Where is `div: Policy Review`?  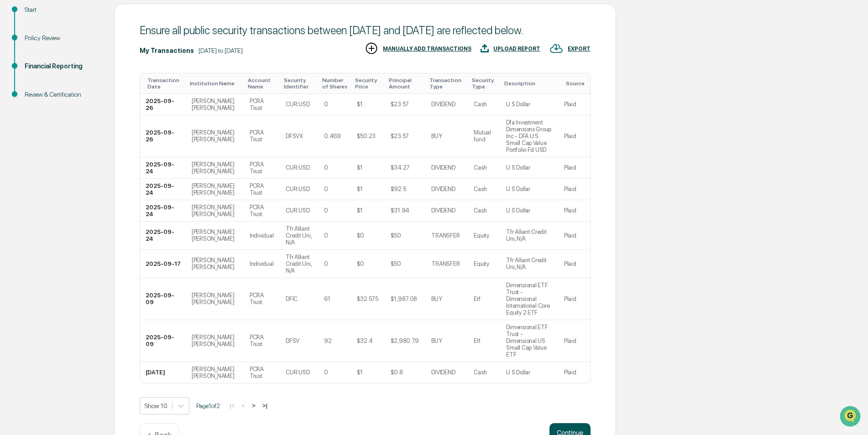 div: Policy Review is located at coordinates (62, 38).